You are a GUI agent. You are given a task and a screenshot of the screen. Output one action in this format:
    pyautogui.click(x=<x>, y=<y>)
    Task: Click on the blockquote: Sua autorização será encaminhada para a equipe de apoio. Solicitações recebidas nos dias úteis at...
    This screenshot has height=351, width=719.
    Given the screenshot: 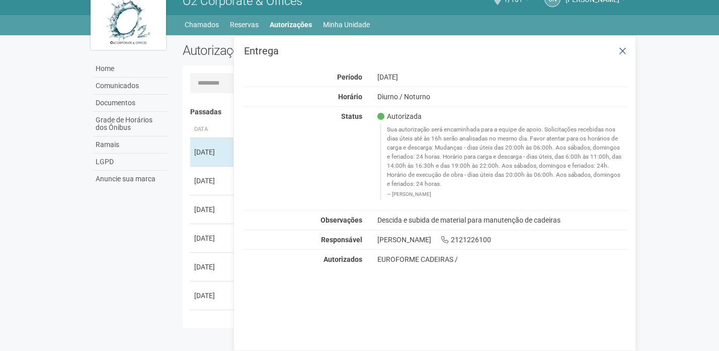 What is the action you would take?
    pyautogui.click(x=504, y=161)
    